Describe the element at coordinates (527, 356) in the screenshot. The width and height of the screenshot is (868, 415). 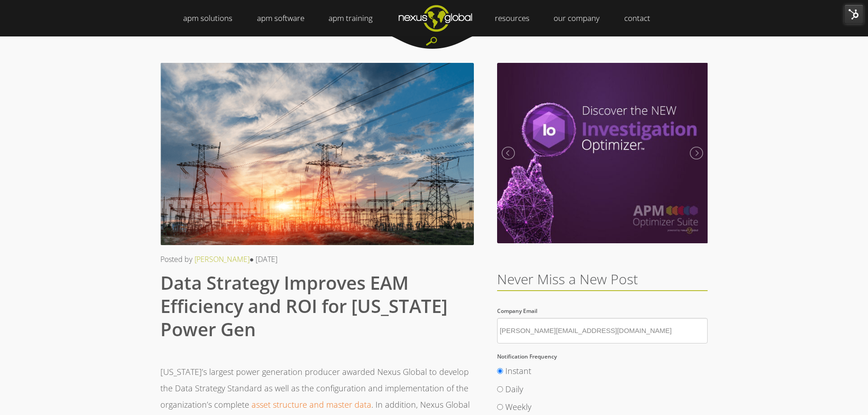
I see `span: Notification Frequency` at that location.